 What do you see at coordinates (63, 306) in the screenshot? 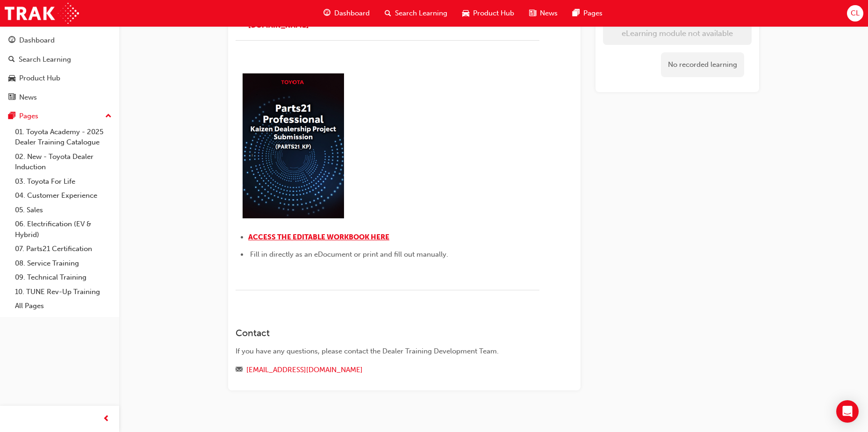
I see `a: All Pages` at bounding box center [63, 306].